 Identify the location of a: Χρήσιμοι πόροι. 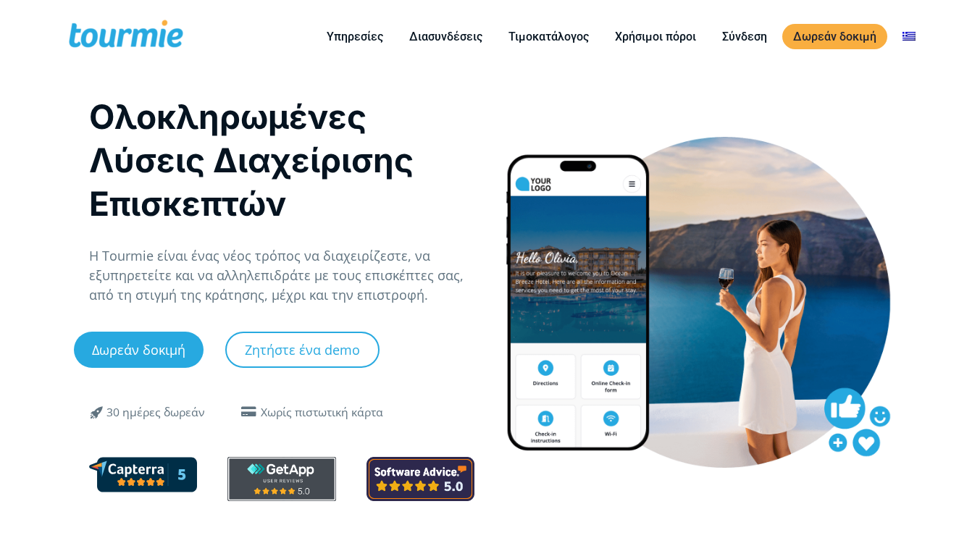
(656, 37).